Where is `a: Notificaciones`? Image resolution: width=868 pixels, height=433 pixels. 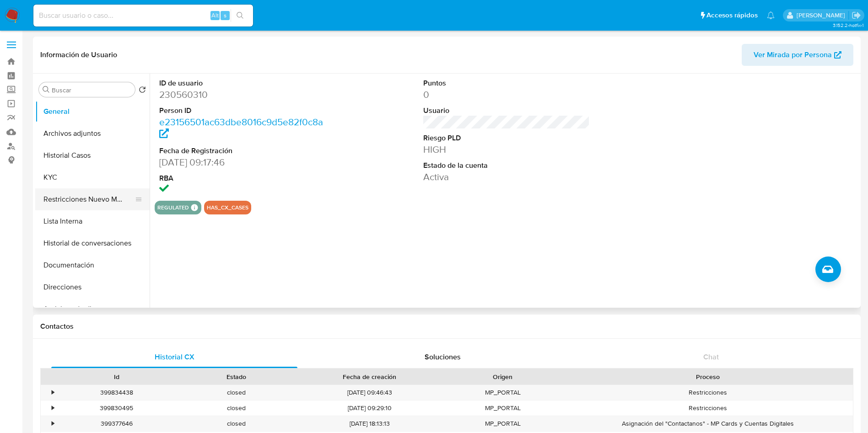
a: Notificaciones is located at coordinates (770, 15).